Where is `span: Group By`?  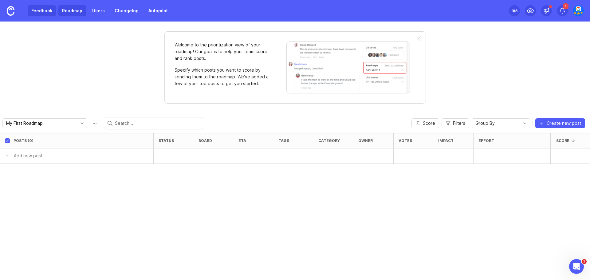
span: Group By is located at coordinates (485, 123).